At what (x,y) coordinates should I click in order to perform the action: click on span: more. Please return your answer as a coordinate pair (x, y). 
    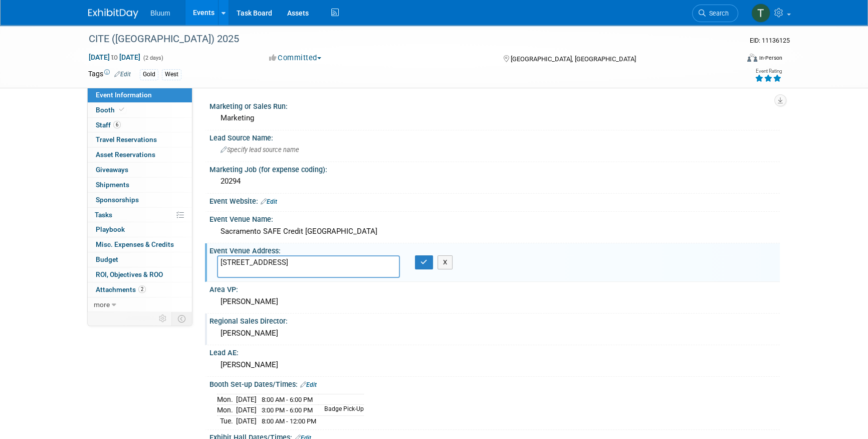
    Looking at the image, I should click on (101, 304).